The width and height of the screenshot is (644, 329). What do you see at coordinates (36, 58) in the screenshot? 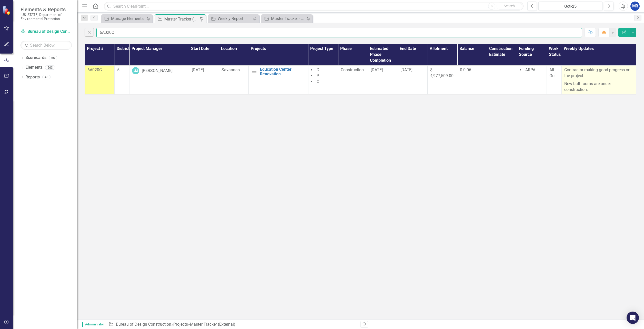
I see `a: Scorecards` at bounding box center [36, 58].